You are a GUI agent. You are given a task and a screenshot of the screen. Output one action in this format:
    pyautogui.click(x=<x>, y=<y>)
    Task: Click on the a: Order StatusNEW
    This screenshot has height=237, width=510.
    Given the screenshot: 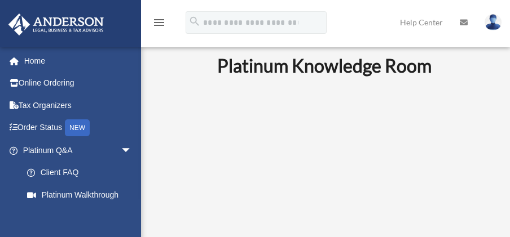 What is the action you would take?
    pyautogui.click(x=78, y=128)
    